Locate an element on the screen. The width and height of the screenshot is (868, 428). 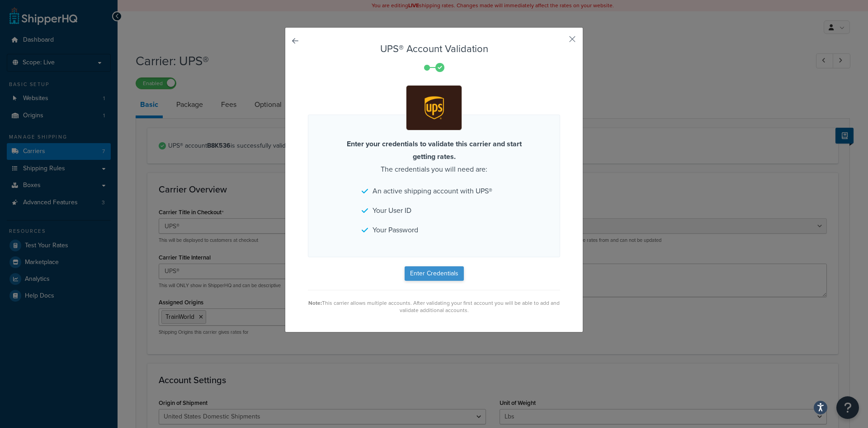
h3: UPS® Account Validation is located at coordinates (434, 49).